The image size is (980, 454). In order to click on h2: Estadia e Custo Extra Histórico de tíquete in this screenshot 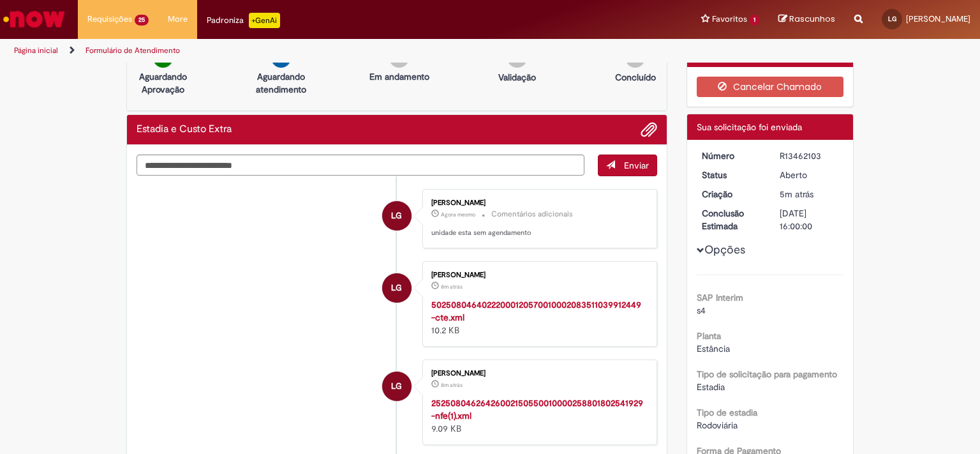, I will do `click(184, 130)`.